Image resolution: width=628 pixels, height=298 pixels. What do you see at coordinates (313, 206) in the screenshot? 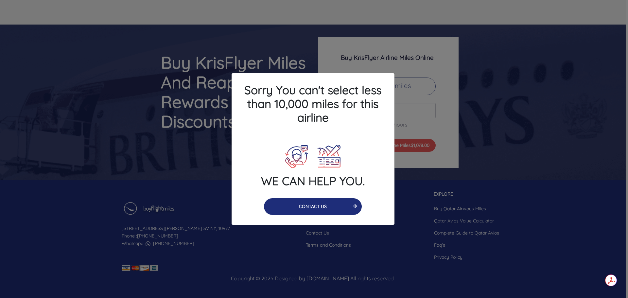
I see `button: CONTACT US` at bounding box center [313, 206].